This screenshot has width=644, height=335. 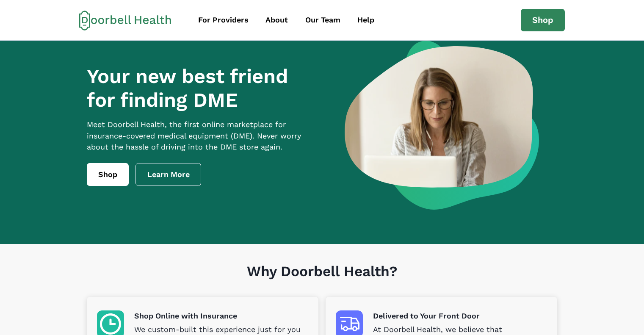 What do you see at coordinates (366, 20) in the screenshot?
I see `a: Help` at bounding box center [366, 20].